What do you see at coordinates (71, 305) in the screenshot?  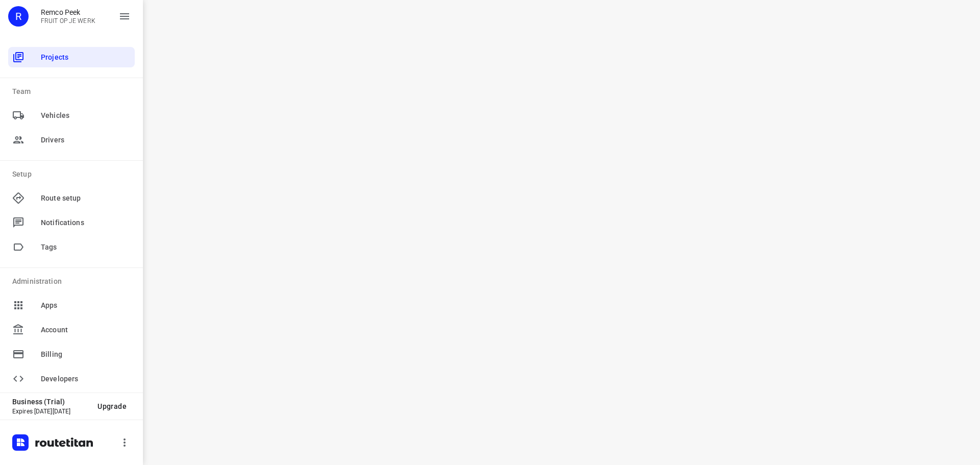 I see `div: Apps` at bounding box center [71, 305].